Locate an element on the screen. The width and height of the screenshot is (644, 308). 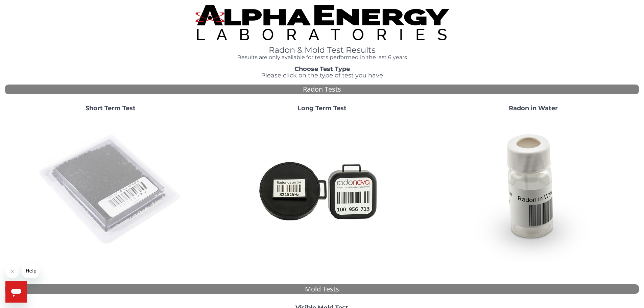
div: Radon Tests is located at coordinates (322, 89).